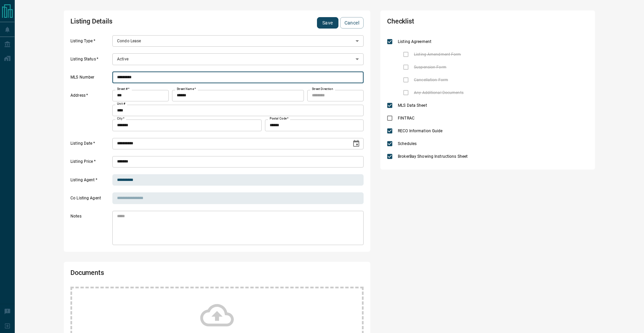 The height and width of the screenshot is (333, 644). I want to click on label: Street Name, so click(186, 89).